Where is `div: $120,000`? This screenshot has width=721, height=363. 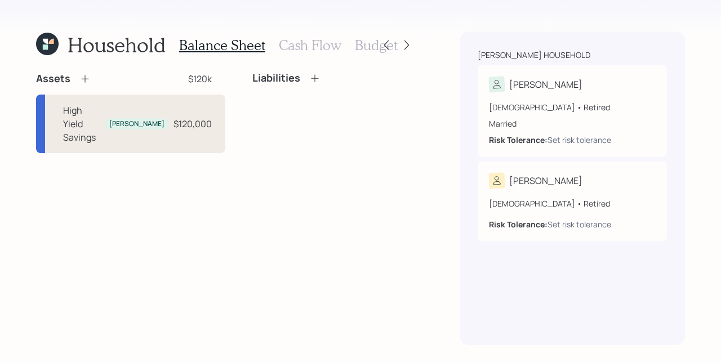
div: $120,000 is located at coordinates (193, 124).